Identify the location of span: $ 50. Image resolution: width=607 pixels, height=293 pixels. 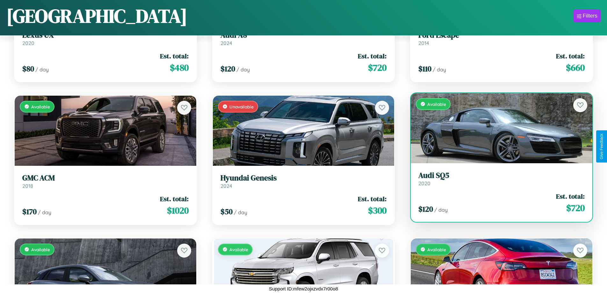
(227, 211).